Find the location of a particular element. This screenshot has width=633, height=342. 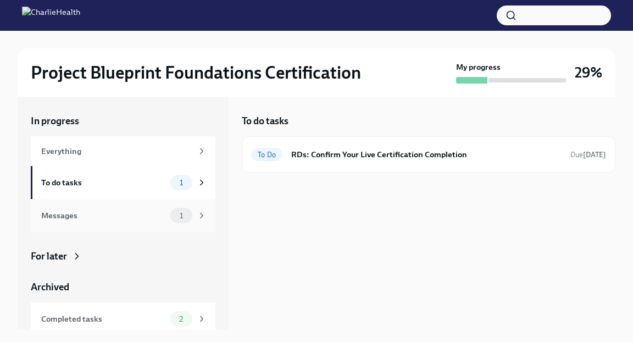

h6: RDs: Confirm Your Live Certification Completion is located at coordinates (426, 154).